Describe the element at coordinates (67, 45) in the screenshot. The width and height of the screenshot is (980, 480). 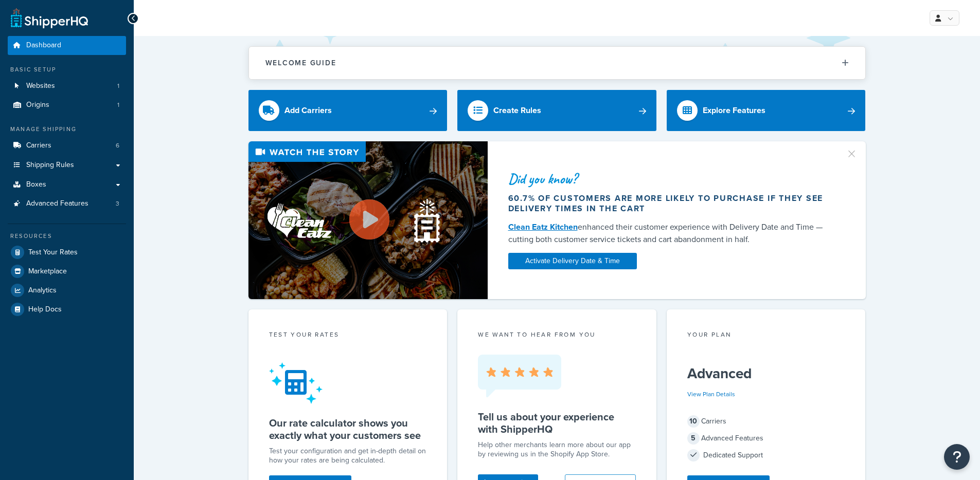
I see `li: Dashboard` at that location.